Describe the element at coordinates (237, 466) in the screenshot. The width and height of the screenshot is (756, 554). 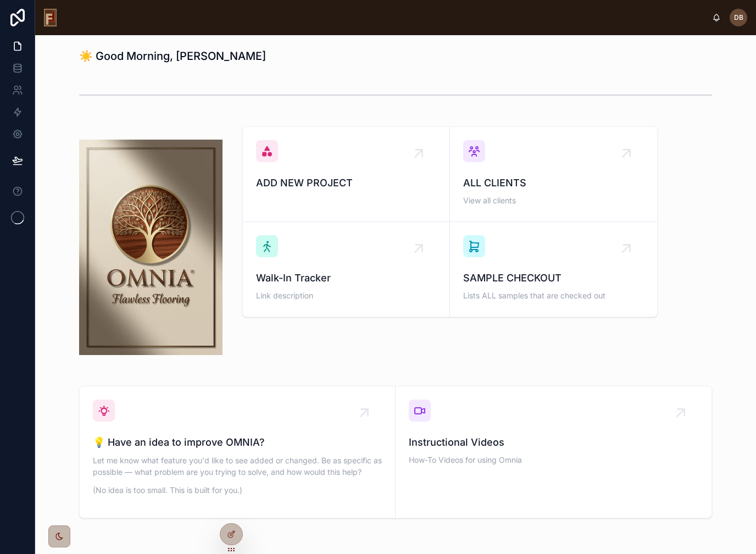
I see `p: Let me know what feature you'd like to see added or changed. Be as specific as possible — what pr...` at that location.